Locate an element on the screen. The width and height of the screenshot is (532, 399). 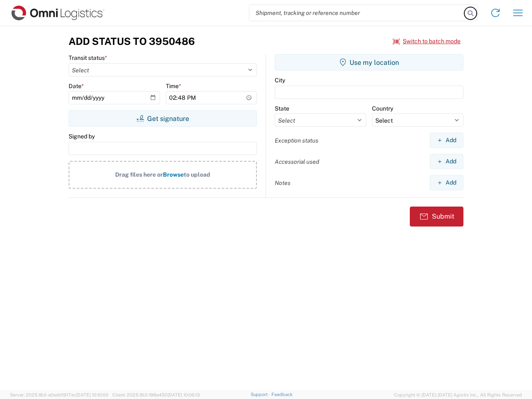
a: Support is located at coordinates (261, 394).